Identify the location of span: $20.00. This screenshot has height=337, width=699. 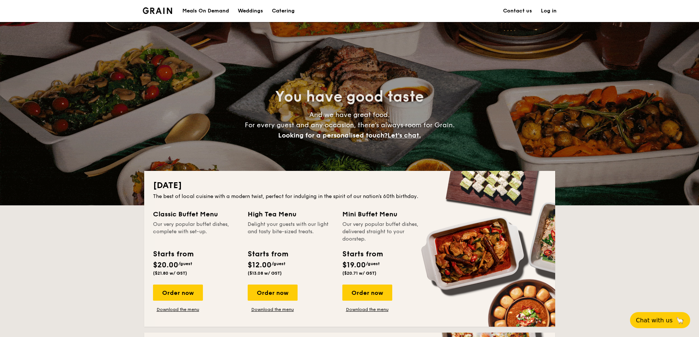
(165, 265).